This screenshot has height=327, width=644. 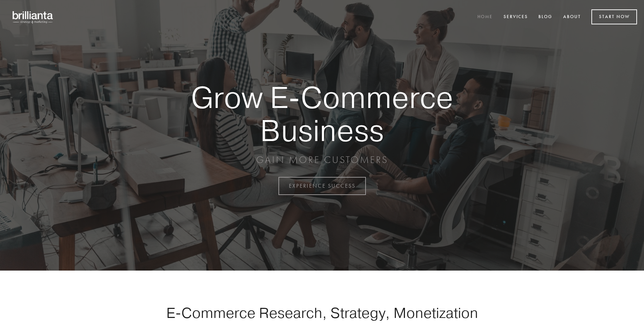 I want to click on strong: Grow E-Commerce Business, so click(x=322, y=113).